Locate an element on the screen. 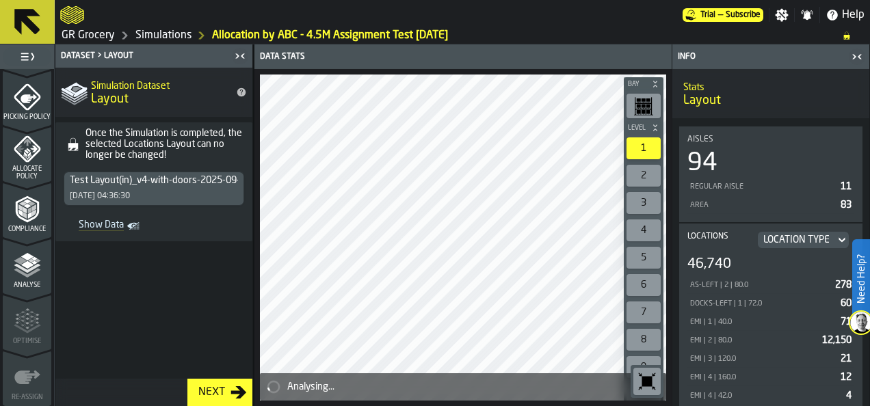 The height and width of the screenshot is (406, 870). header: Dataset > Layout is located at coordinates (154, 56).